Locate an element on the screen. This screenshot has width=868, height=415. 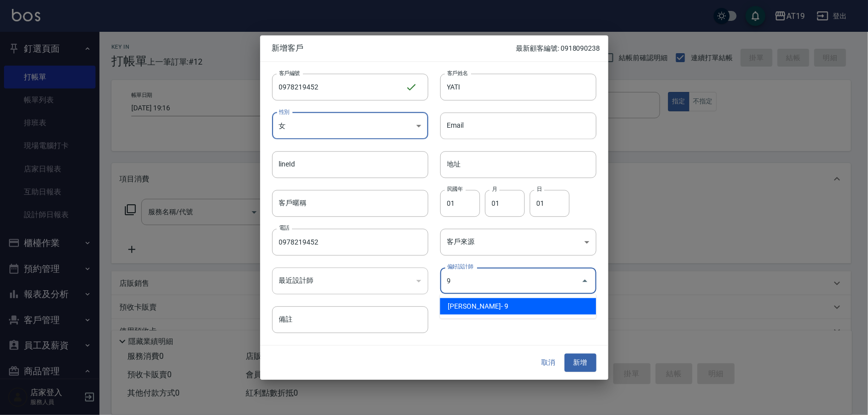
label: 月 is located at coordinates (494, 189).